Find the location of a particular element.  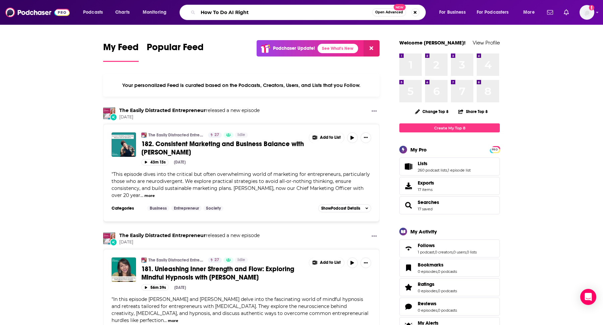

span: Add to List is located at coordinates (330, 138).